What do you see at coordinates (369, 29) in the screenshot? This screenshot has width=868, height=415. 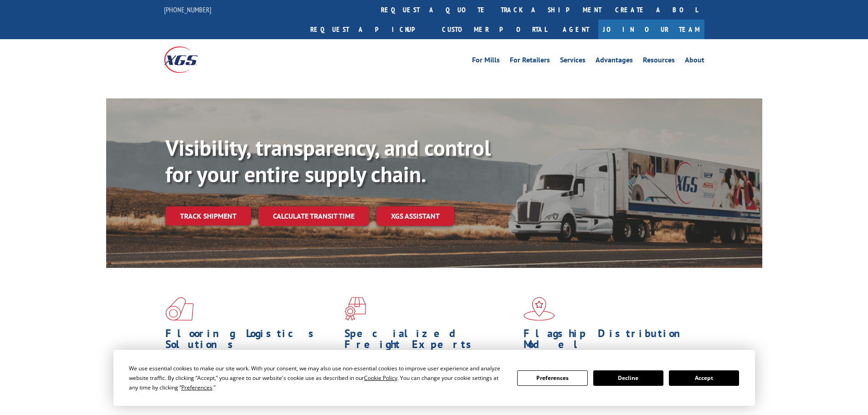 I see `a: Request a pickup` at bounding box center [369, 29].